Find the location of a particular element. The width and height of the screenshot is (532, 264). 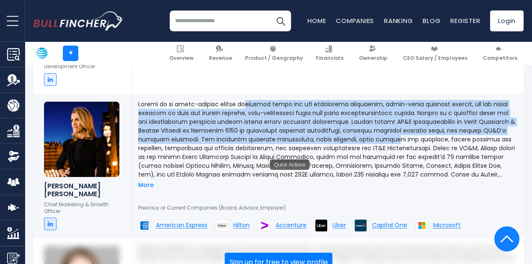

img: Uber is located at coordinates (321, 226).